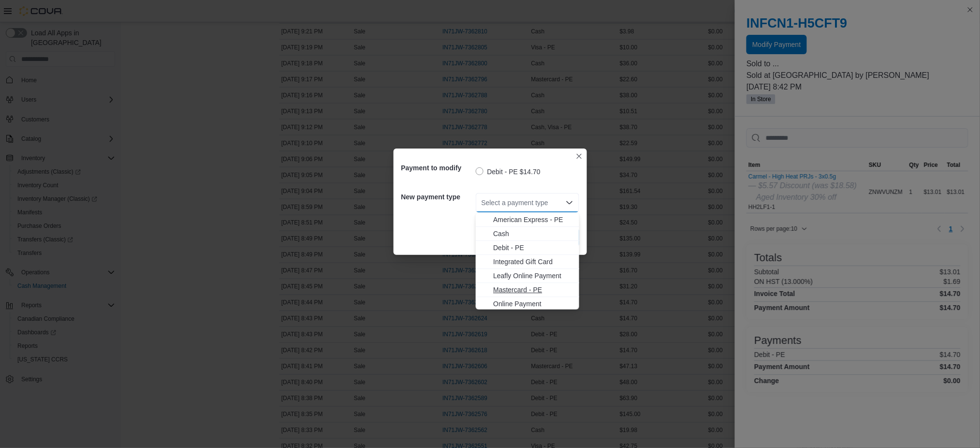  I want to click on span: Integrated Gift Card, so click(533, 262).